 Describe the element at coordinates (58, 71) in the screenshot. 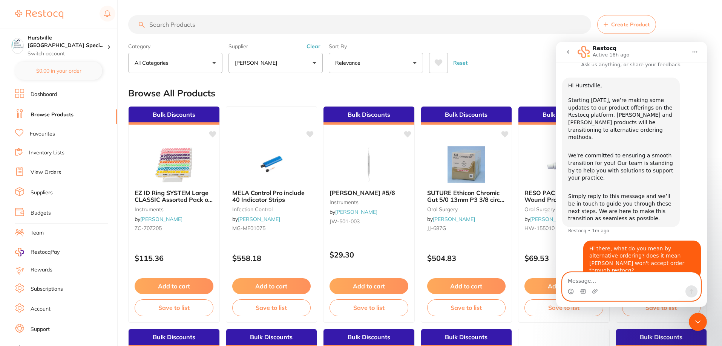

I see `button: $0.00 in your order` at that location.